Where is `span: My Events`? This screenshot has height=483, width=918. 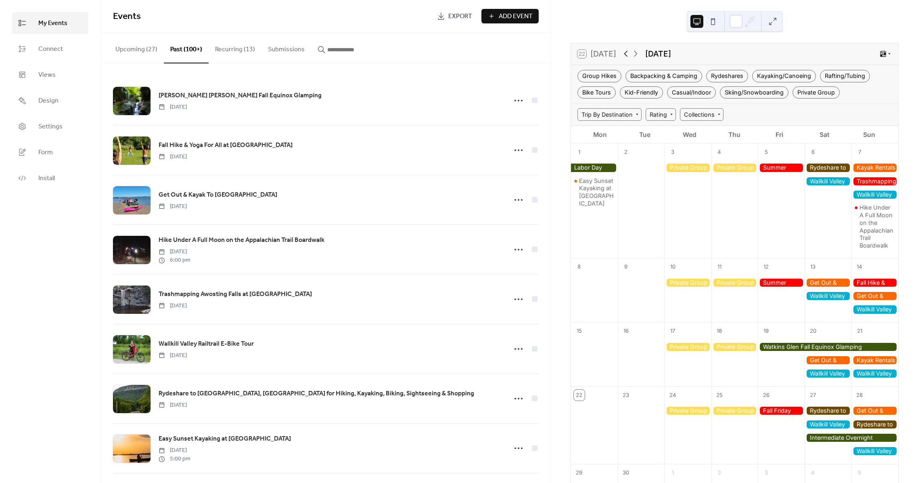
span: My Events is located at coordinates (53, 23).